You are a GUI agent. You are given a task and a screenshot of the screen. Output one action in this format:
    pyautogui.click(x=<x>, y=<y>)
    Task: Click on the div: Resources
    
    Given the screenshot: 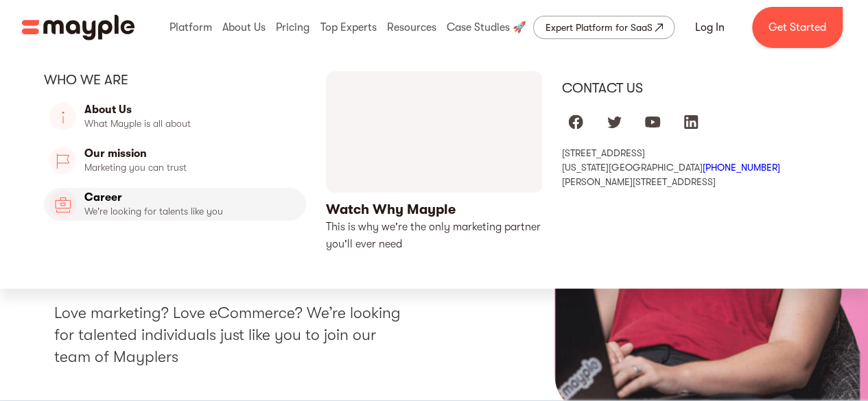 What is the action you would take?
    pyautogui.click(x=411, y=27)
    